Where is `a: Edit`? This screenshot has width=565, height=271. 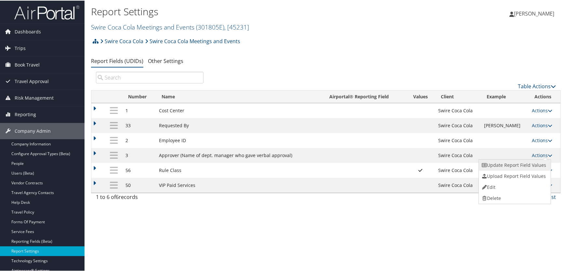 a: Edit is located at coordinates (514, 187).